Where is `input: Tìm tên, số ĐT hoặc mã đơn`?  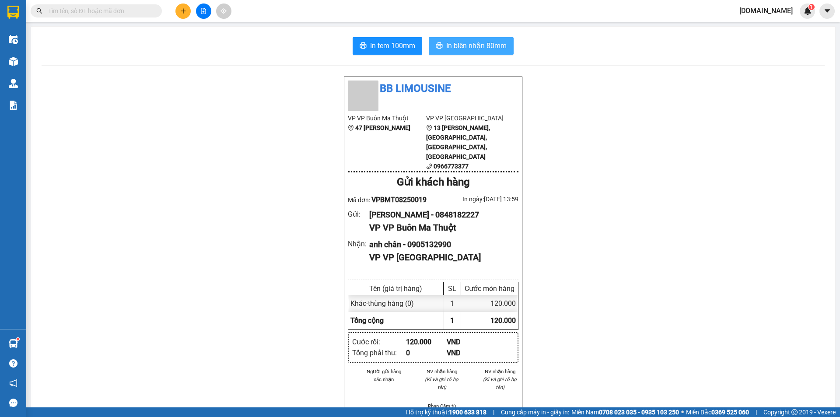
input: Tìm tên, số ĐT hoặc mã đơn is located at coordinates (100, 11).